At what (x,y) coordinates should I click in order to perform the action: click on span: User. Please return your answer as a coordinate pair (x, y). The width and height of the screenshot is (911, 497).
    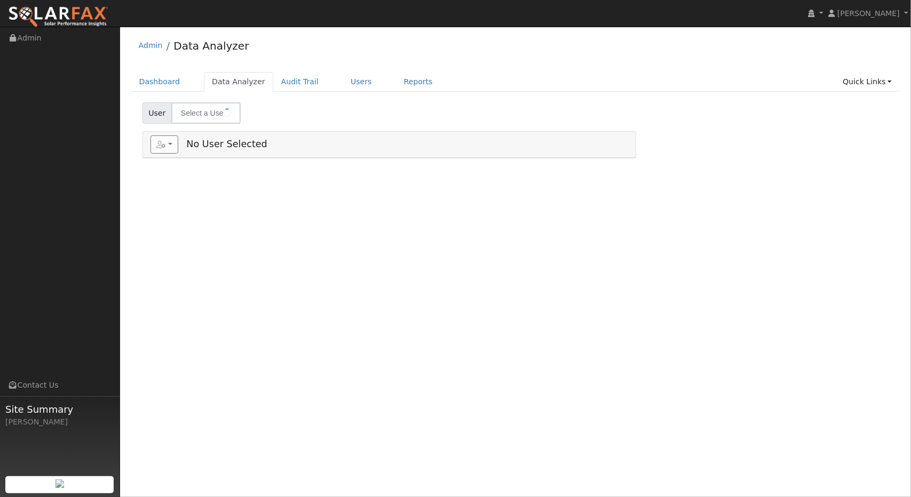
    Looking at the image, I should click on (157, 113).